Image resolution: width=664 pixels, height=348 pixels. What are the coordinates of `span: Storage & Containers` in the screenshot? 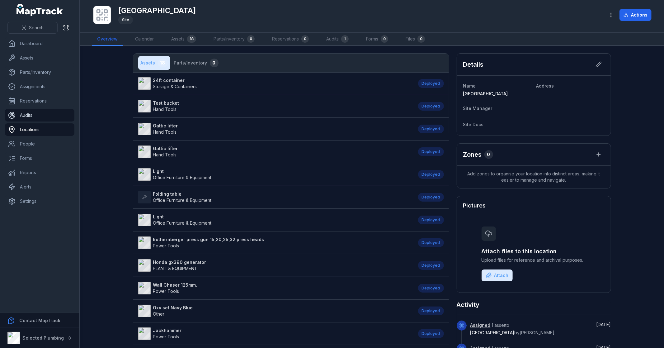 It's located at (175, 86).